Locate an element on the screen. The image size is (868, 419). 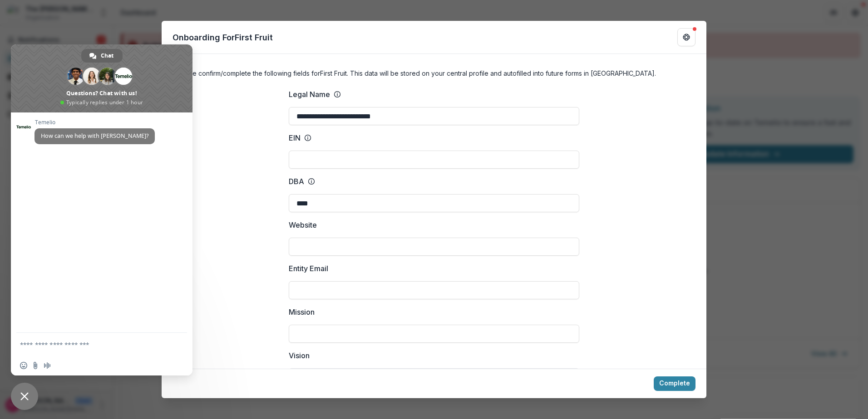
button: Get Help is located at coordinates (687, 37).